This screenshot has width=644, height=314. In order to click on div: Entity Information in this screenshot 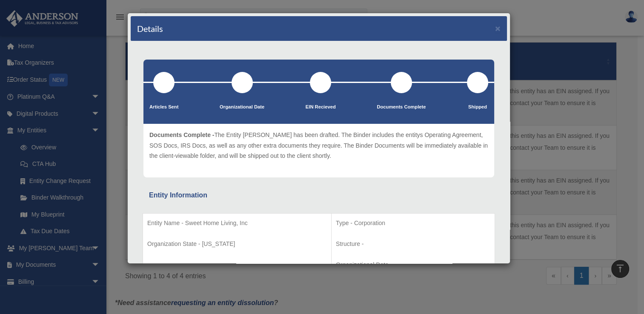, I will do `click(319, 195)`.